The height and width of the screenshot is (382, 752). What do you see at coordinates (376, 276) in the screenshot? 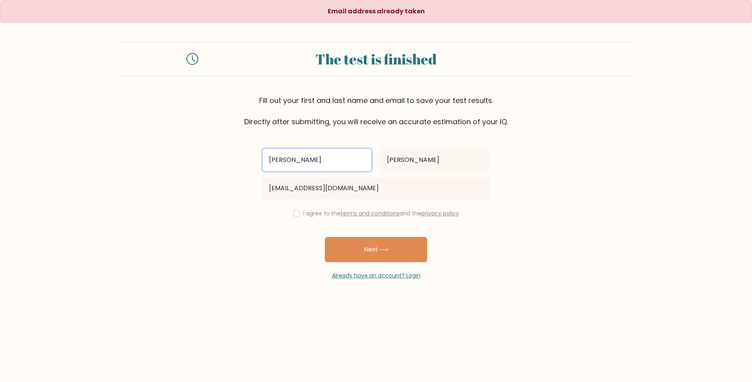
I see `a: Already have an account? Login` at bounding box center [376, 276].